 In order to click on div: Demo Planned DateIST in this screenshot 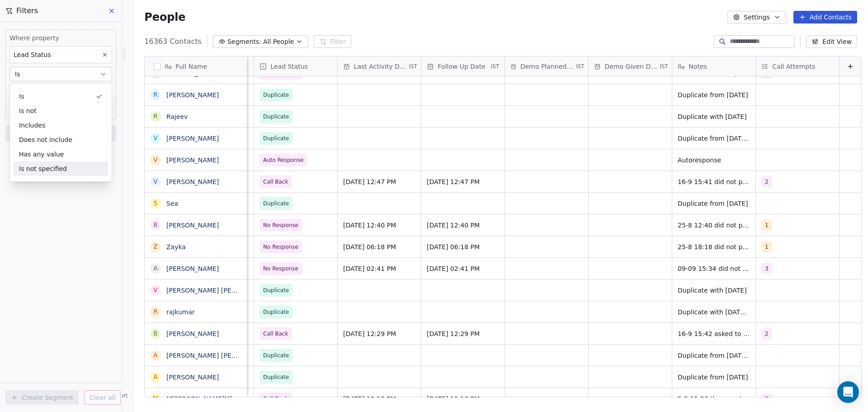, I will do `click(546, 66)`.